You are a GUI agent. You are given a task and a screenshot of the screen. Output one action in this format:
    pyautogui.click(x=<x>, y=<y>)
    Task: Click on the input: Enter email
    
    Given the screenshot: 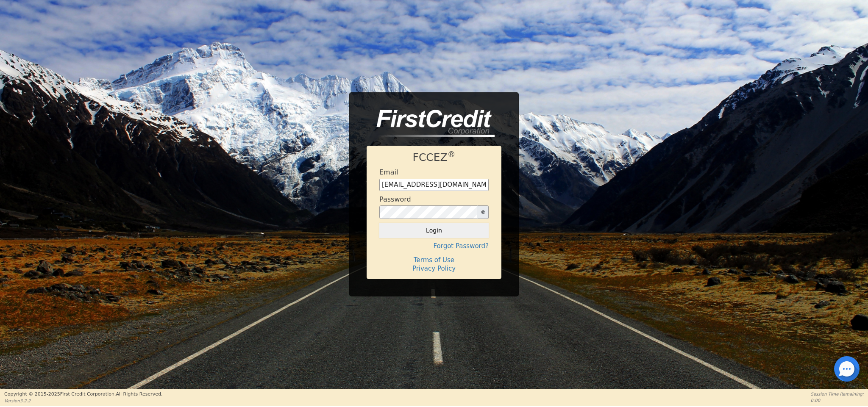 What is the action you would take?
    pyautogui.click(x=434, y=185)
    